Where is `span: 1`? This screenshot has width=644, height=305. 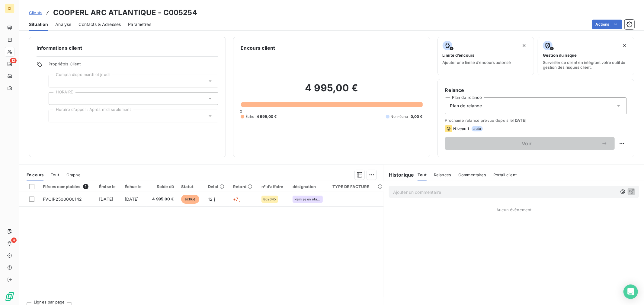 span: 1 is located at coordinates (86, 187).